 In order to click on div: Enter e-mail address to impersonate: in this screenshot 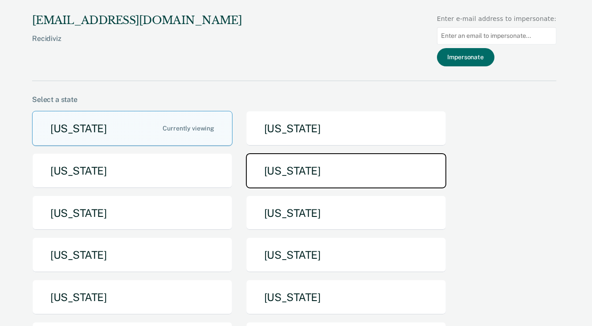, I will do `click(496, 19)`.